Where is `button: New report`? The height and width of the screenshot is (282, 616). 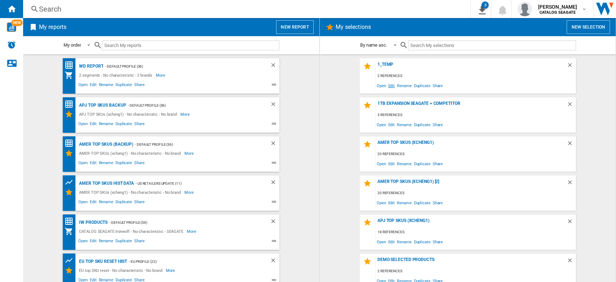
button: New report is located at coordinates (295, 27).